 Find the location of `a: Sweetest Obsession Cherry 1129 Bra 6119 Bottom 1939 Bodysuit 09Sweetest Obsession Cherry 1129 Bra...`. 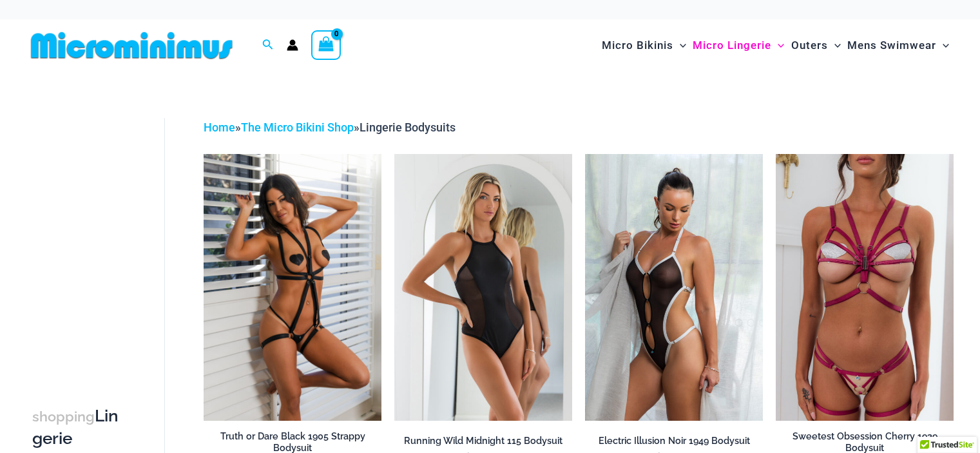

a: Sweetest Obsession Cherry 1129 Bra 6119 Bottom 1939 Bodysuit 09Sweetest Obsession Cherry 1129 Bra... is located at coordinates (865, 288).